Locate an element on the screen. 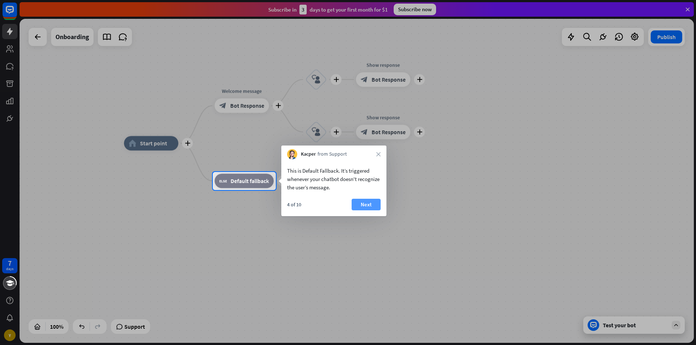 The height and width of the screenshot is (345, 696). button: Open LiveChat chat widget is located at coordinates (17, 14).